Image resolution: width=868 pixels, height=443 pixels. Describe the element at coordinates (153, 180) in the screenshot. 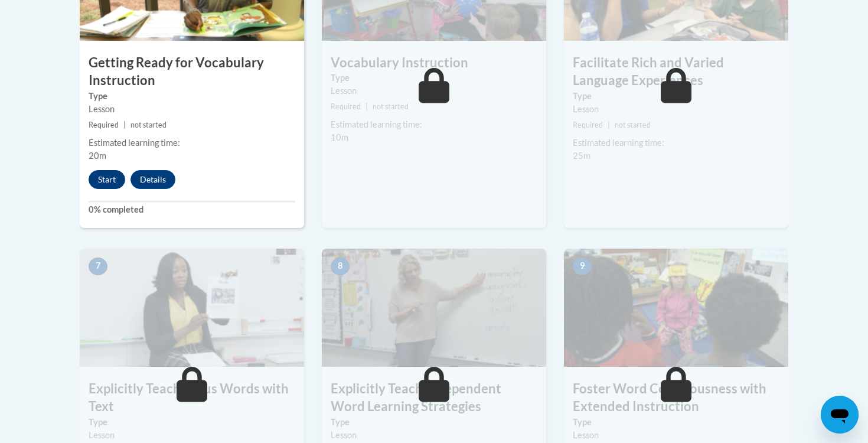

I see `button: Details` at that location.